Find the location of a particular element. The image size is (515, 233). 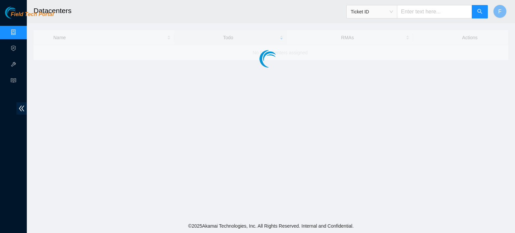

input: Enter text here... is located at coordinates (434, 12).